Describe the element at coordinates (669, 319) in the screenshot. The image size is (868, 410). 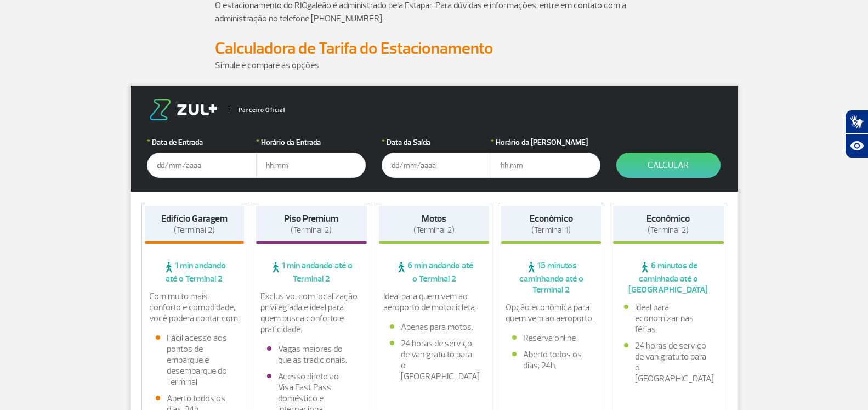
I see `li: Ideal para economizar nas férias` at that location.